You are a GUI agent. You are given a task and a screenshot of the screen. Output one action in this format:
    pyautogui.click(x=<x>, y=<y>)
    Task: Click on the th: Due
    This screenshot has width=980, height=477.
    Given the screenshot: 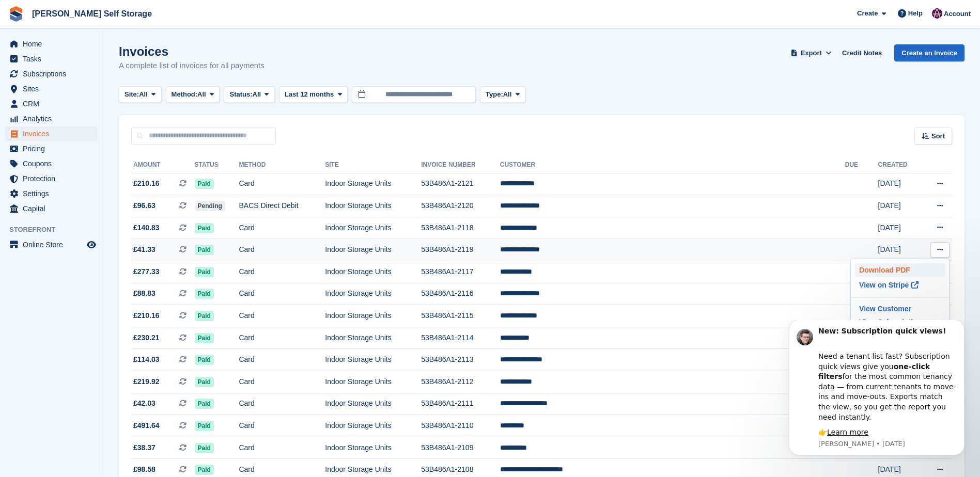 What is the action you would take?
    pyautogui.click(x=862, y=165)
    